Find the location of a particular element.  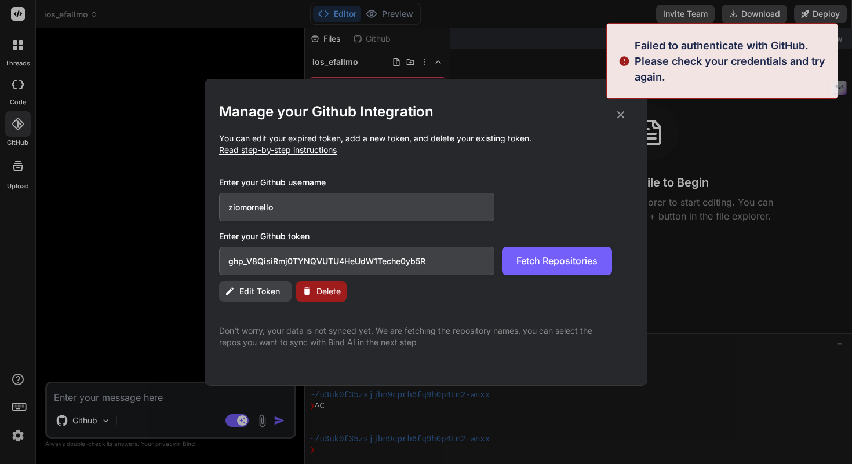

input: Github Token is located at coordinates (357, 261).